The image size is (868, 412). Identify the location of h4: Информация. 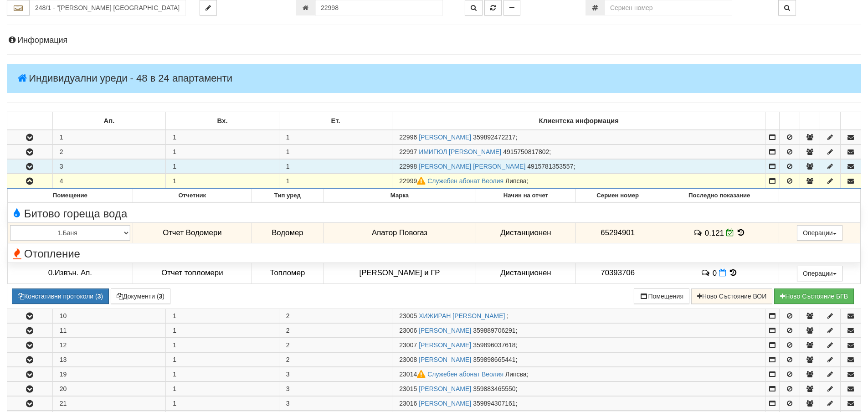
(434, 40).